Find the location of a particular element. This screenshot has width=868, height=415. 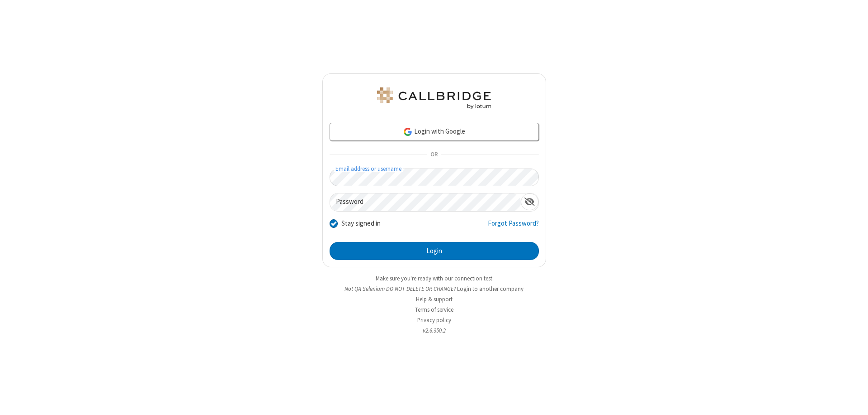

input: Email address or username is located at coordinates (434, 177).